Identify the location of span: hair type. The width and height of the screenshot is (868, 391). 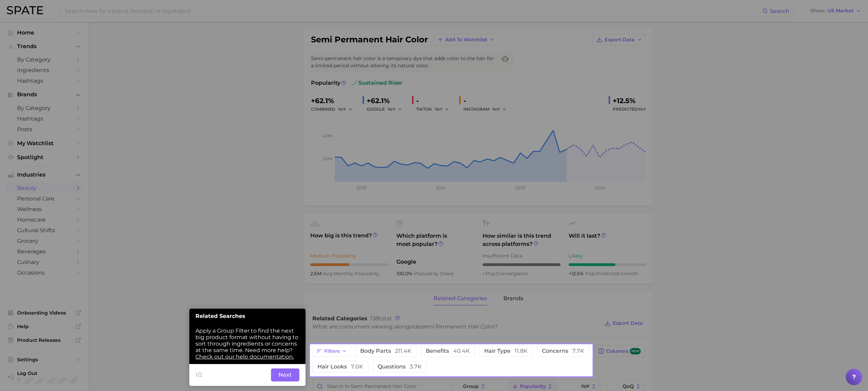
(505, 351).